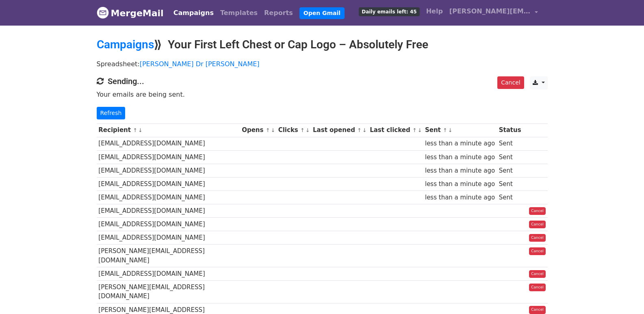 The height and width of the screenshot is (314, 644). What do you see at coordinates (239, 13) in the screenshot?
I see `a: Templates` at bounding box center [239, 13].